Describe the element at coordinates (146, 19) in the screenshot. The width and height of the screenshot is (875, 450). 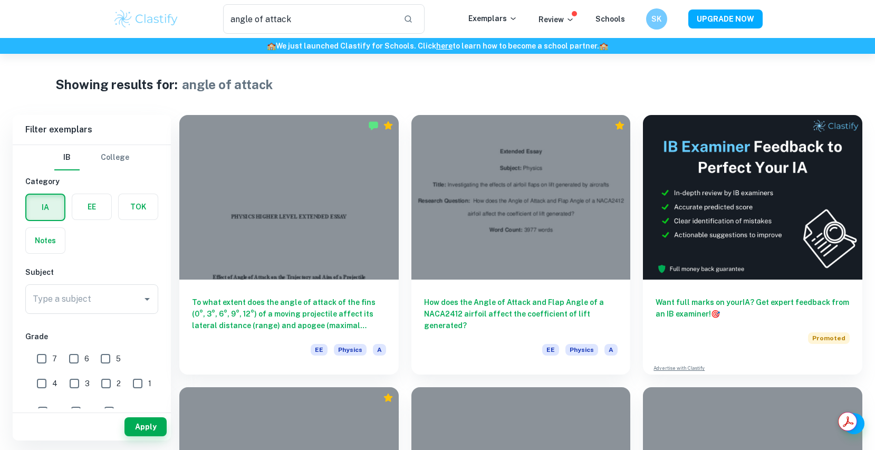
I see `a: Clastify logo` at that location.